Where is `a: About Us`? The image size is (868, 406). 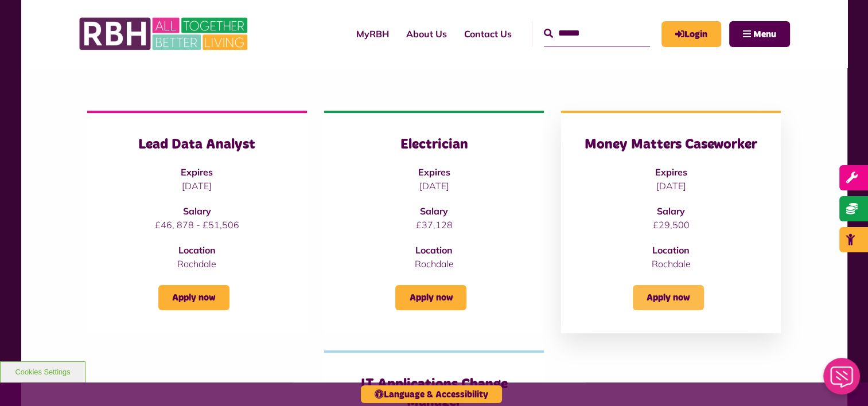 a: About Us is located at coordinates (426, 34).